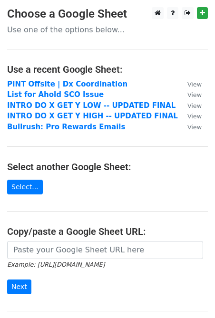 Image resolution: width=215 pixels, height=318 pixels. I want to click on input: Next, so click(19, 287).